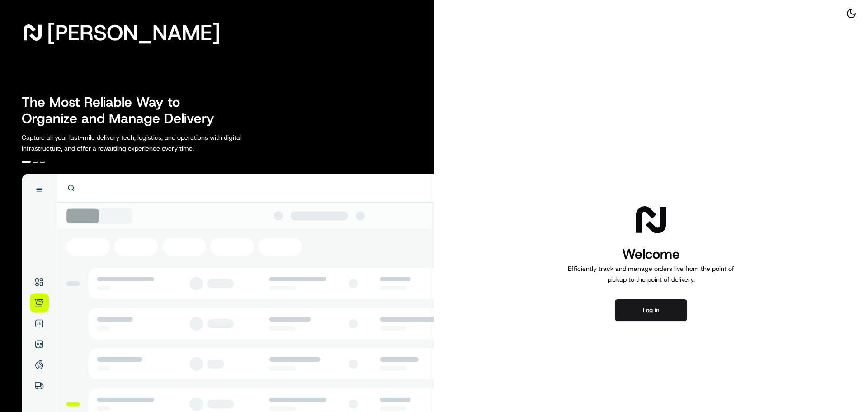 The height and width of the screenshot is (412, 868). What do you see at coordinates (651, 275) in the screenshot?
I see `p: Efficiently track and manage orders live from the point of pickup to the point of delivery.` at bounding box center [651, 275].